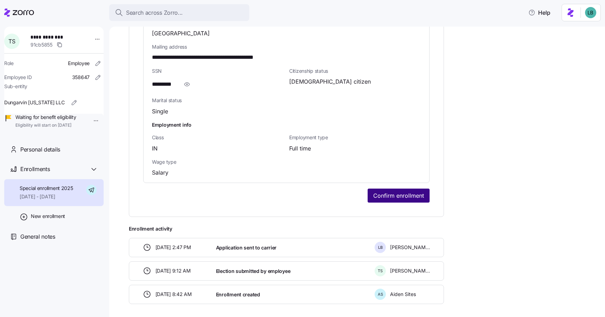 The width and height of the screenshot is (605, 317). Describe the element at coordinates (46, 117) in the screenshot. I see `span: Waiting for benefit eligibility` at that location.